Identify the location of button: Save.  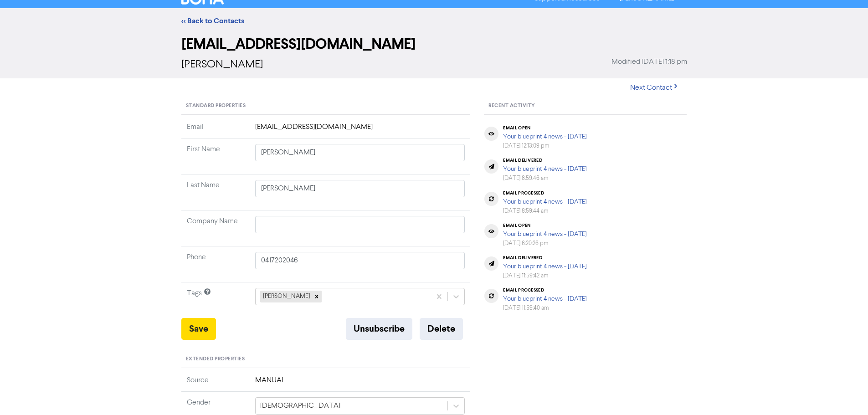
(199, 329).